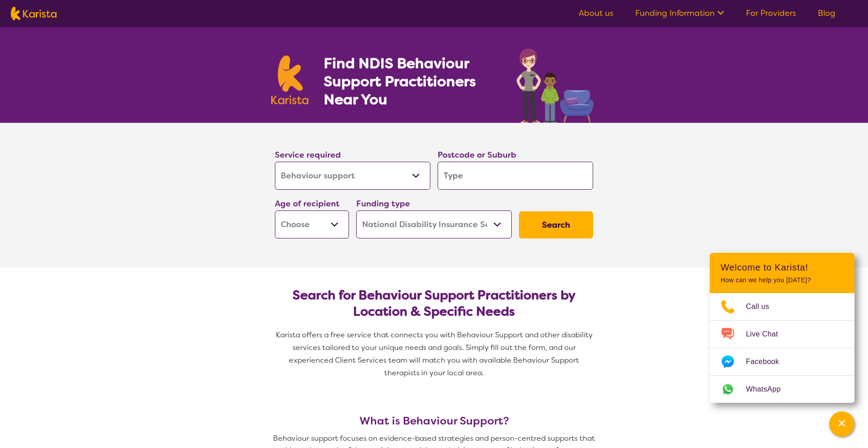 The height and width of the screenshot is (448, 868). Describe the element at coordinates (782, 389) in the screenshot. I see `a: Web link opens in a new tab.` at that location.